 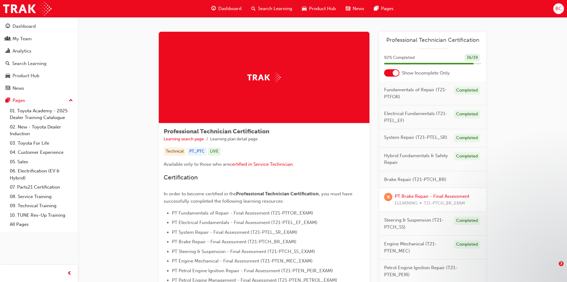 What do you see at coordinates (19, 100) in the screenshot?
I see `div: Pages` at bounding box center [19, 100].